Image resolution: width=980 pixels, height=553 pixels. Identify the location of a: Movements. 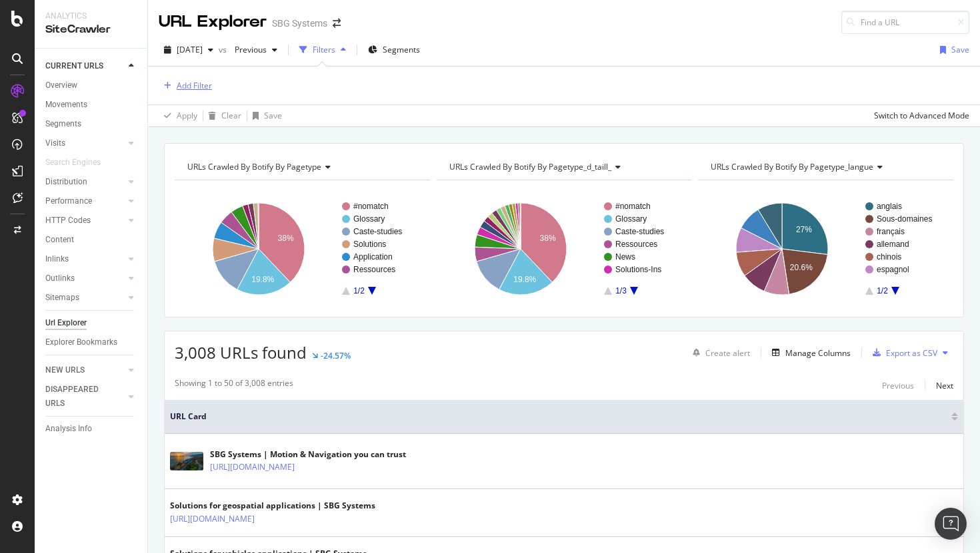
(91, 105).